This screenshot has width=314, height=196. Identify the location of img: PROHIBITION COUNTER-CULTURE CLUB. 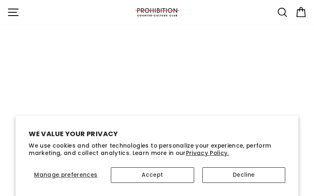
(157, 12).